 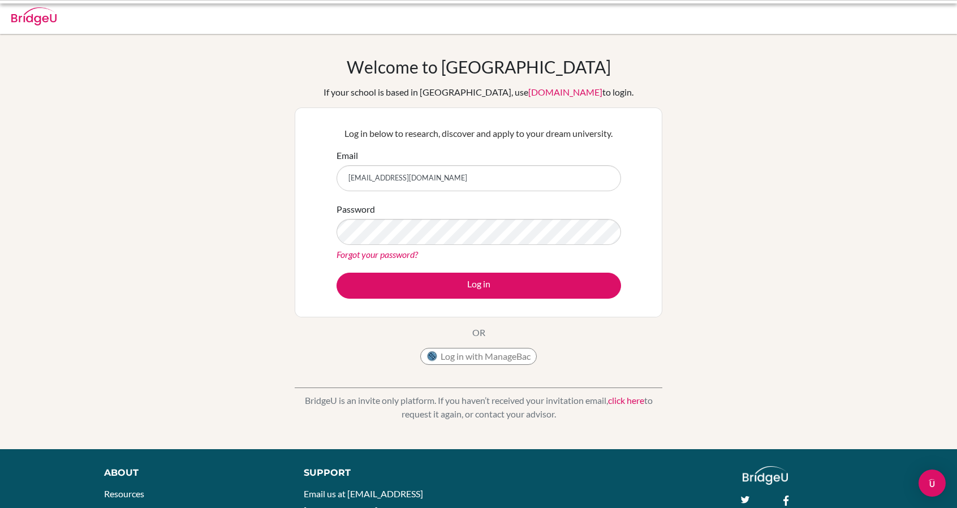 What do you see at coordinates (124, 493) in the screenshot?
I see `a: Resources` at bounding box center [124, 493].